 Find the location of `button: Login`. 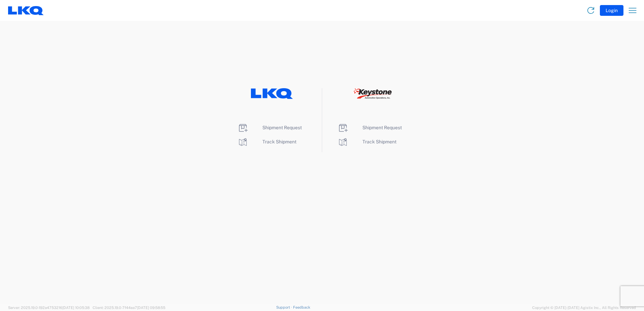

button: Login is located at coordinates (611, 11).